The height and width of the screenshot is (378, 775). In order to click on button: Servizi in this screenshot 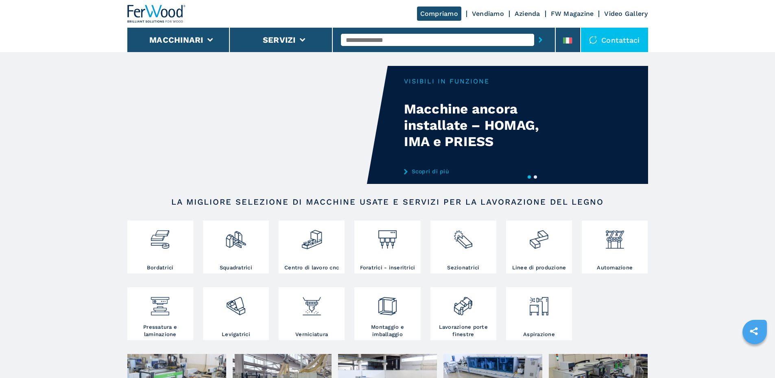, I will do `click(279, 40)`.